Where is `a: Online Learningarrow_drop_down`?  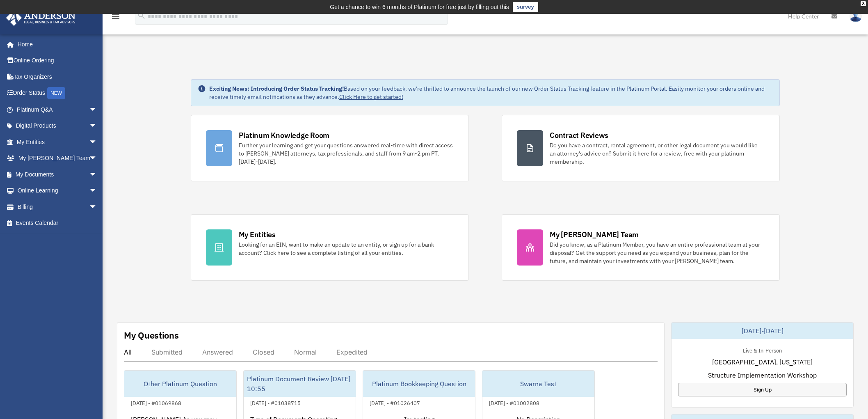
a: Online Learningarrow_drop_down is located at coordinates (58, 190).